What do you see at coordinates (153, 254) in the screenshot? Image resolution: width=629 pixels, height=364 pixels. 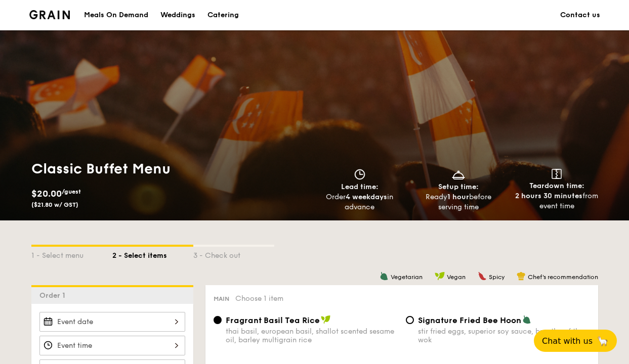 I see `div: 2 - Select items` at bounding box center [153, 254].